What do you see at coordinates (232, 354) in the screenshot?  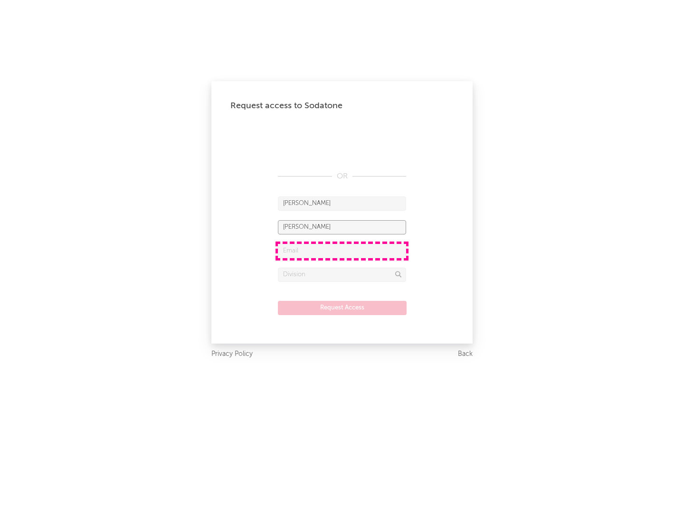 I see `a: Privacy Policy` at bounding box center [232, 354].